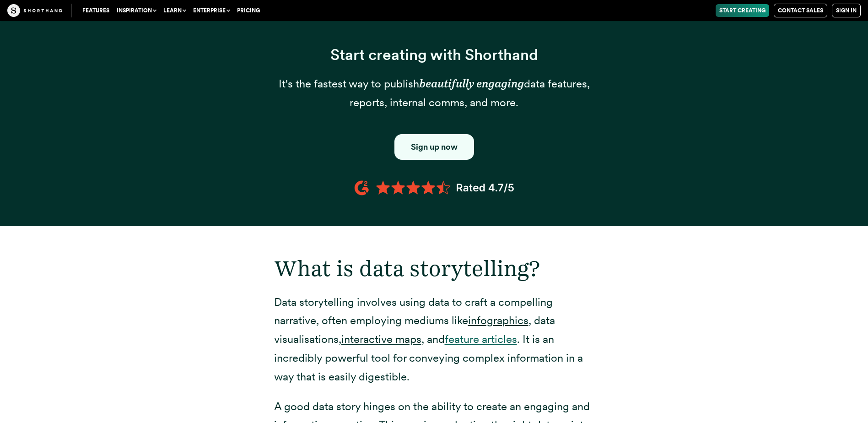 The image size is (868, 423). What do you see at coordinates (434, 147) in the screenshot?
I see `a: Button to click through to Shorthand's signup section.` at bounding box center [434, 147].